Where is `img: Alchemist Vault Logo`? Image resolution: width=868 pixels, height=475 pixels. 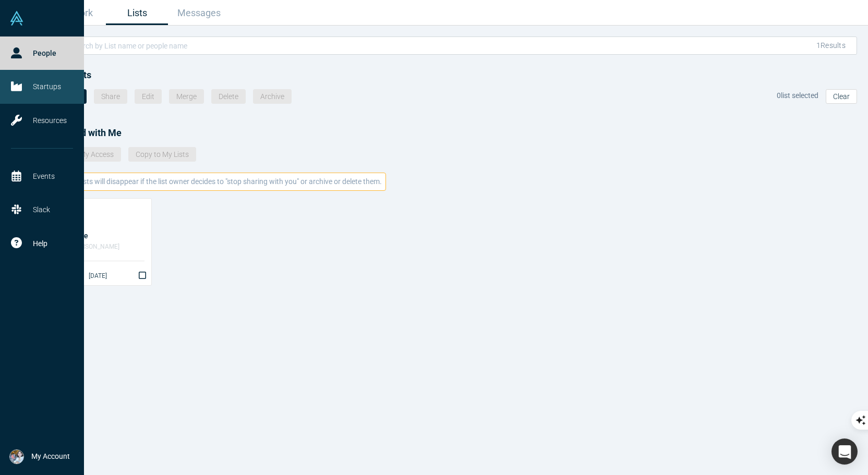
img: Alchemist Vault Logo is located at coordinates (17, 18).